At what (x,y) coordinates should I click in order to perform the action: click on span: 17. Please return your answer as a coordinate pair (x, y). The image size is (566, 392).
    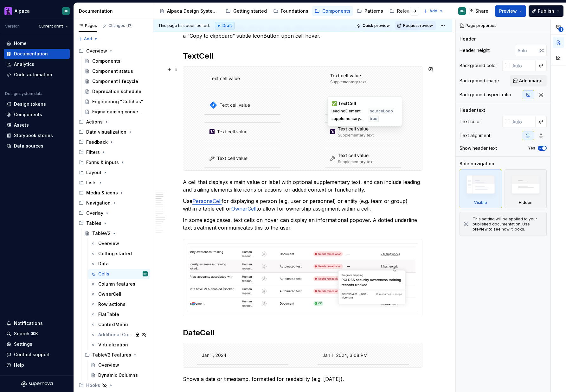
    Looking at the image, I should click on (130, 26).